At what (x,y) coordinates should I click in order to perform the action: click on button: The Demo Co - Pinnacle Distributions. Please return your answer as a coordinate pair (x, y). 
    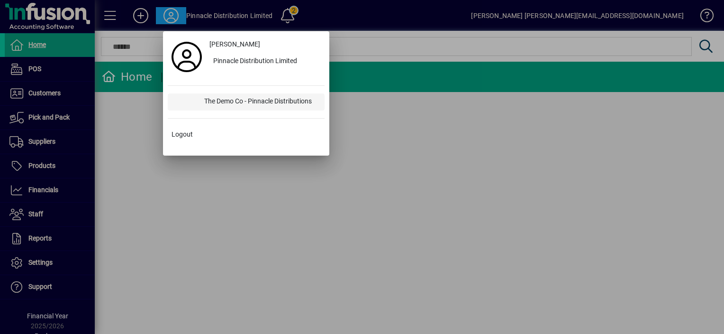
    Looking at the image, I should click on (246, 102).